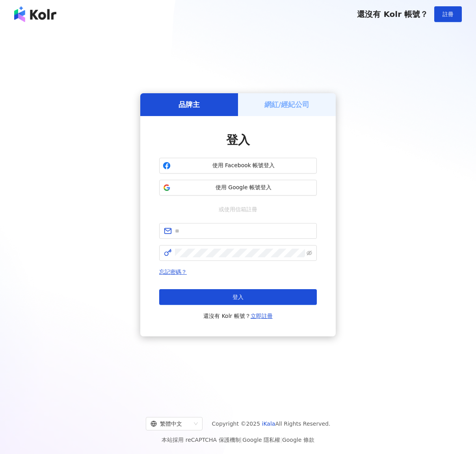 This screenshot has height=454, width=476. I want to click on div: 繁體中文, so click(171, 424).